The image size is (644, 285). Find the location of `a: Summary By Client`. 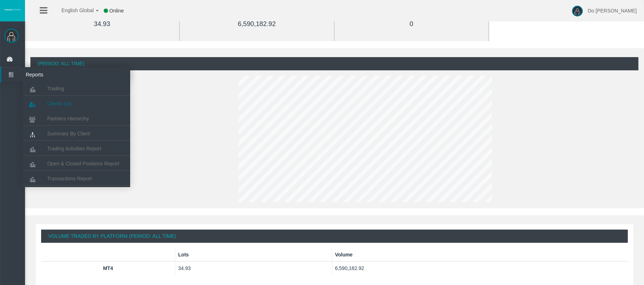

a: Summary By Client is located at coordinates (77, 134).